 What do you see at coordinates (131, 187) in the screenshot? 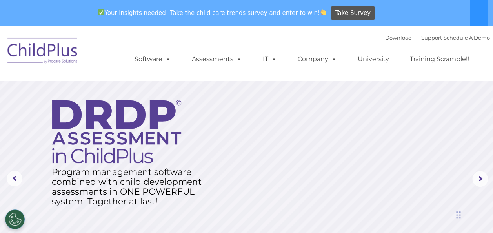
I see `rs-layer: Program management software combined with child development assessments in ONE POWERFUL system! T...` at bounding box center [131, 187].